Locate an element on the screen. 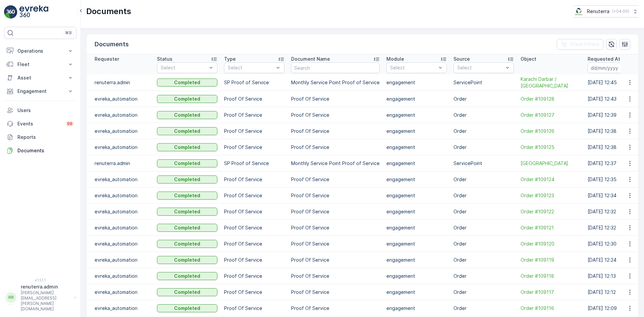 The image size is (644, 317). a: Order #109127 is located at coordinates (551, 115).